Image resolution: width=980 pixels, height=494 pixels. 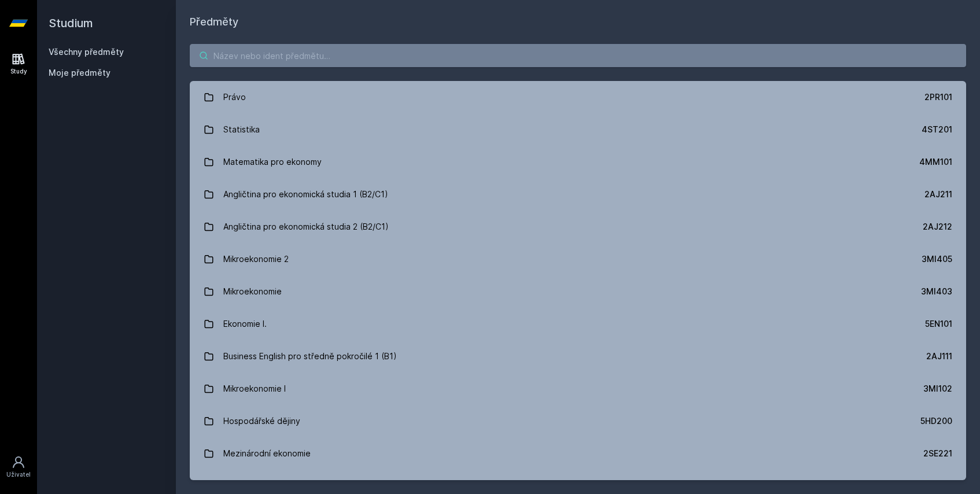 I want to click on div: 2AJ212, so click(x=937, y=227).